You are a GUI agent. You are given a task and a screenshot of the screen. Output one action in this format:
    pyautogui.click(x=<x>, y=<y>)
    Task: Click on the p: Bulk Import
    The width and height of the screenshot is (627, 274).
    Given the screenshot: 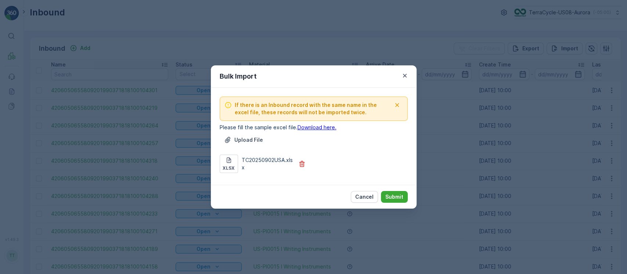 What is the action you would take?
    pyautogui.click(x=238, y=76)
    